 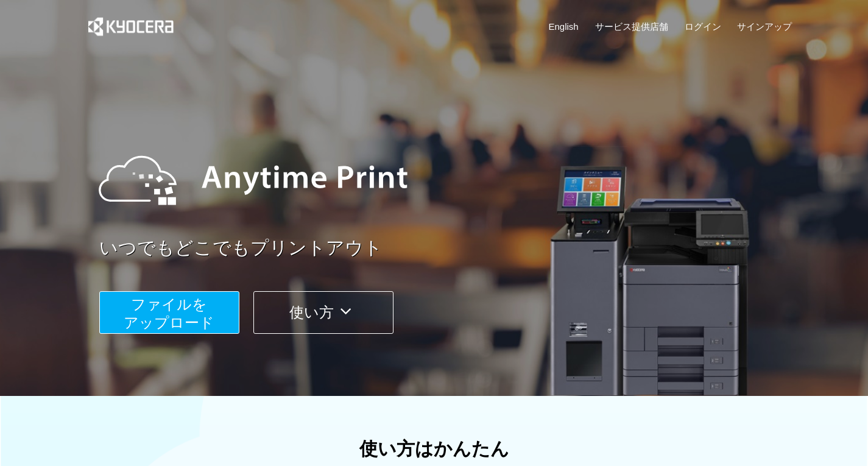 I want to click on a: English, so click(x=564, y=26).